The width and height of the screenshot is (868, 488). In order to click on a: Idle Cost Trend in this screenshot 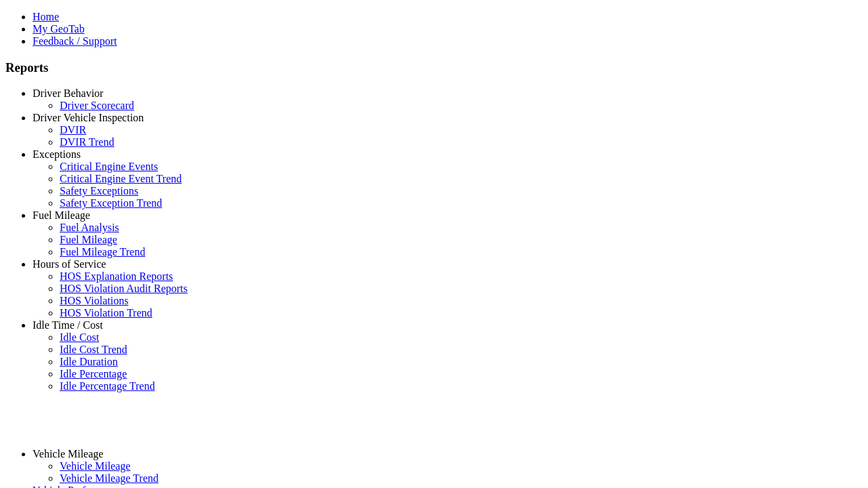, I will do `click(93, 350)`.